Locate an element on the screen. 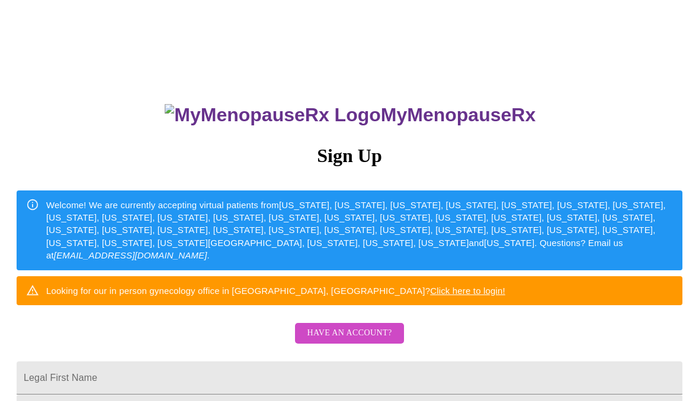 Image resolution: width=699 pixels, height=401 pixels. button: Have an account? is located at coordinates (349, 333).